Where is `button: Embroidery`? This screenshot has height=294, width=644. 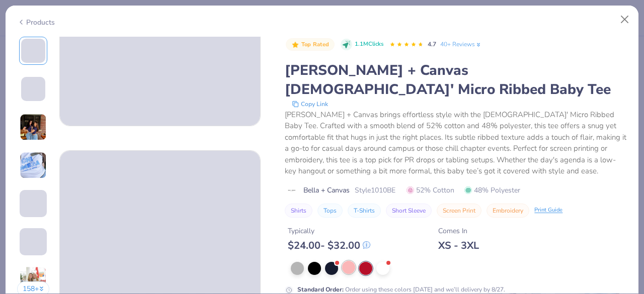
button: Embroidery is located at coordinates (508, 211).